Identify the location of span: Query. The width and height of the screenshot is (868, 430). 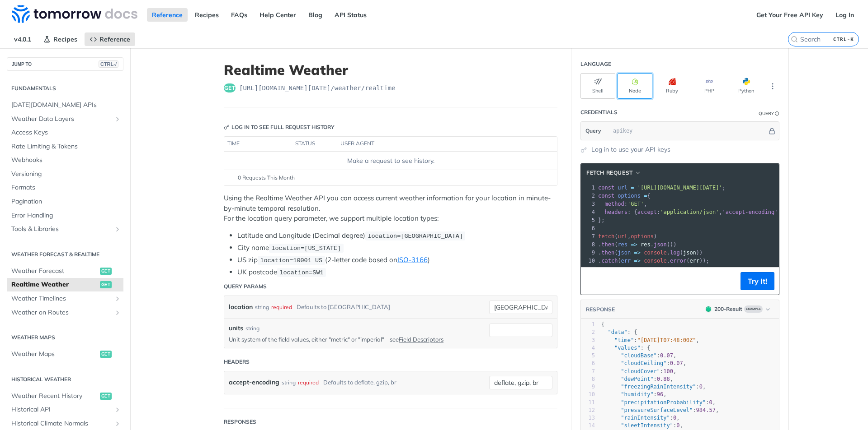
(593, 131).